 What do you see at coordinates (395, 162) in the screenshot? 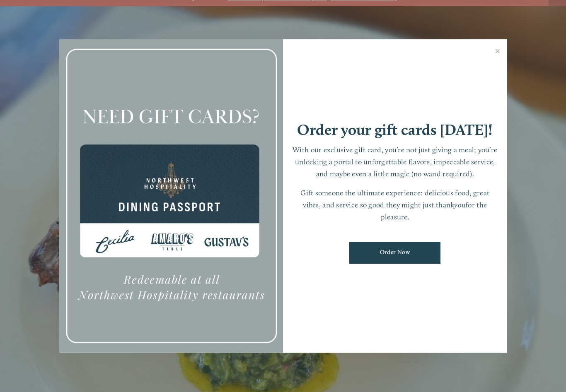
I see `p: With our exclusive gift card, you’re not just giving a meal; you’re unlocking a portal to unforge...` at bounding box center [395, 162].